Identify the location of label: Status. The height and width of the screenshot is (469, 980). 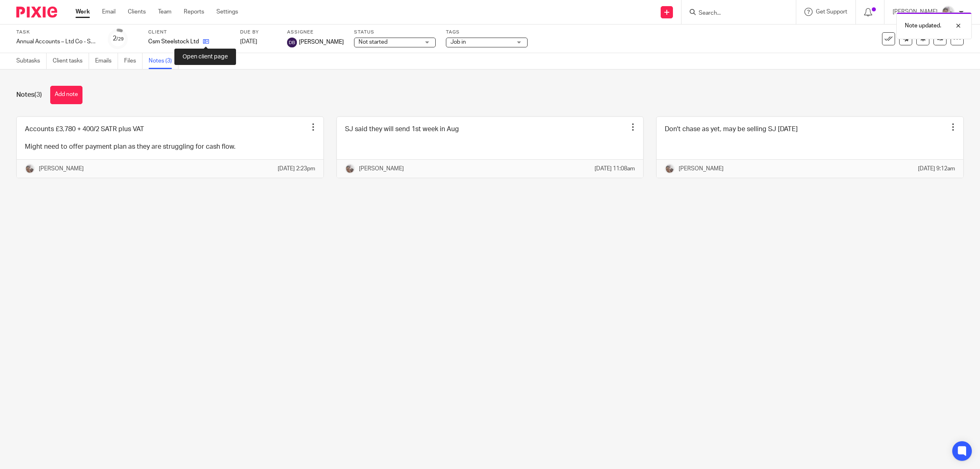
(394, 33).